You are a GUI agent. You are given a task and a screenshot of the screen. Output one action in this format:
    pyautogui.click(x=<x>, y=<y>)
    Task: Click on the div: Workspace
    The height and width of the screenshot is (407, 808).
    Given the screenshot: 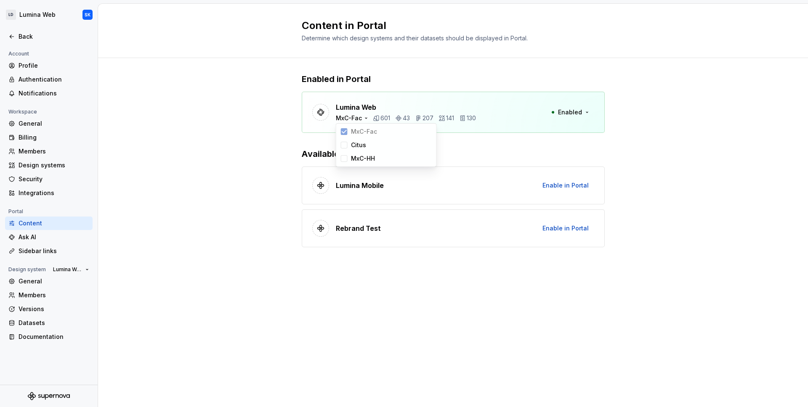 What is the action you would take?
    pyautogui.click(x=23, y=112)
    